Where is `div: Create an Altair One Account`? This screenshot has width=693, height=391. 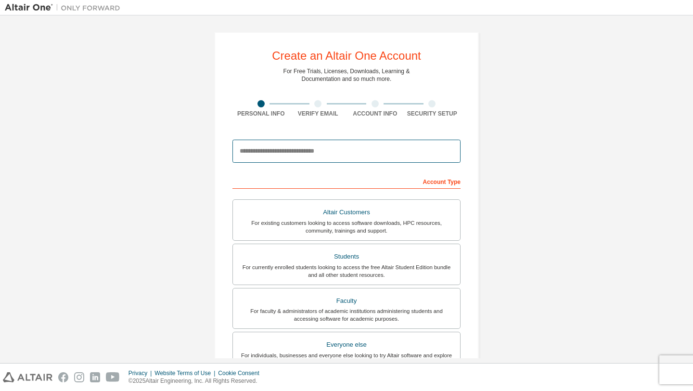 div: Create an Altair One Account is located at coordinates (346, 56).